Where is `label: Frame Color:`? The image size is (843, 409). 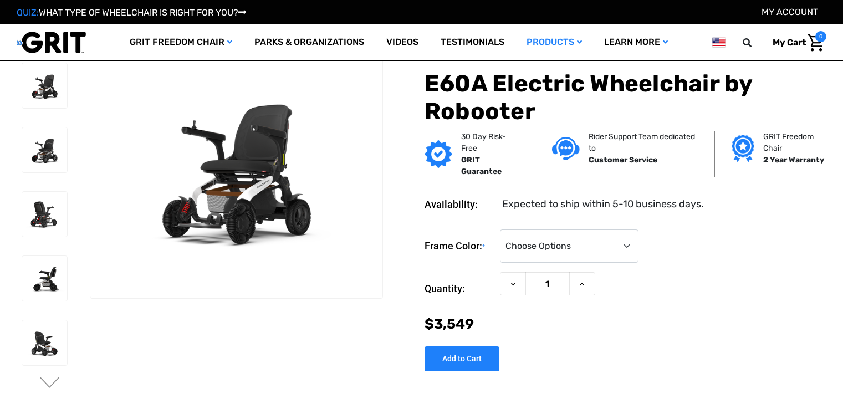 label: Frame Color: is located at coordinates (460, 246).